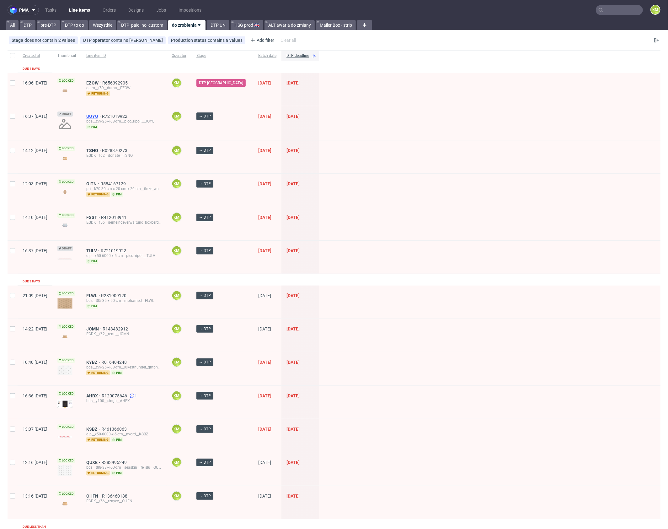  Describe the element at coordinates (94, 429) in the screenshot. I see `span: KSBZ` at that location.